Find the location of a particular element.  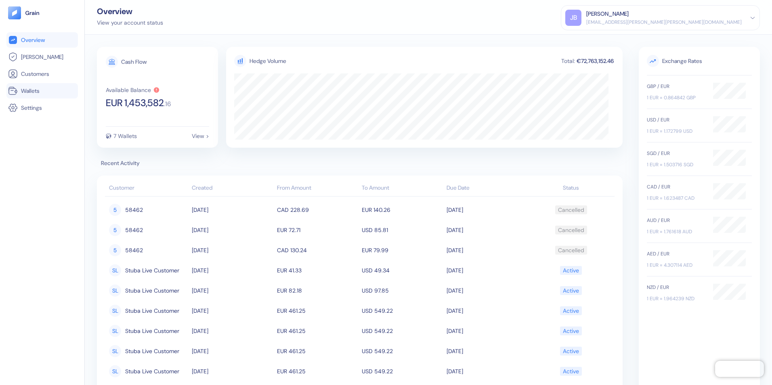

td: EUR 82.18 is located at coordinates (317, 291).